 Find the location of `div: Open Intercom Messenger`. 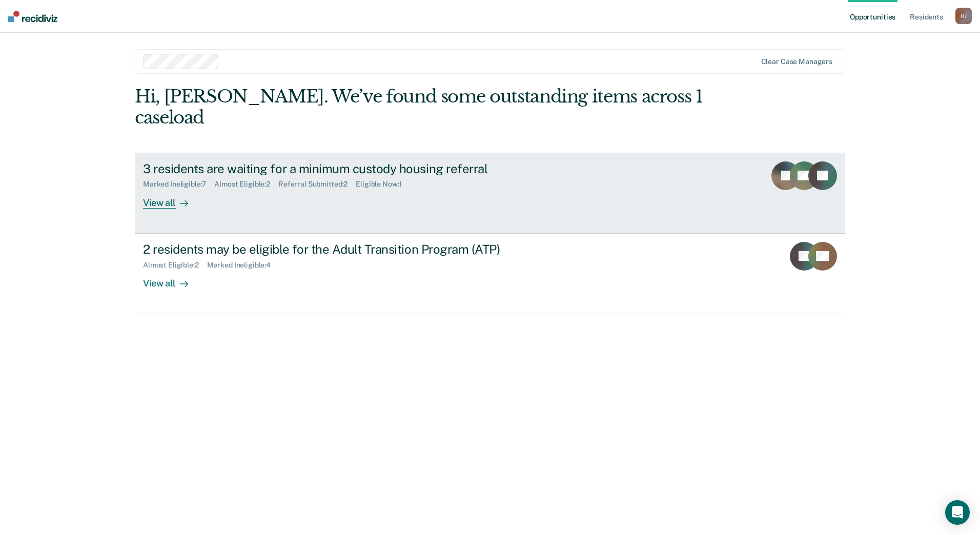

div: Open Intercom Messenger is located at coordinates (957, 512).